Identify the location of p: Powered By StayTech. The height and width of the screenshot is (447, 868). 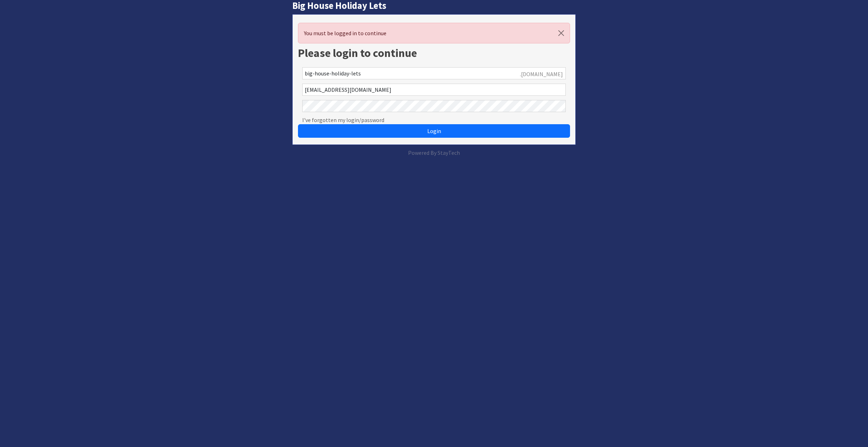
(434, 153).